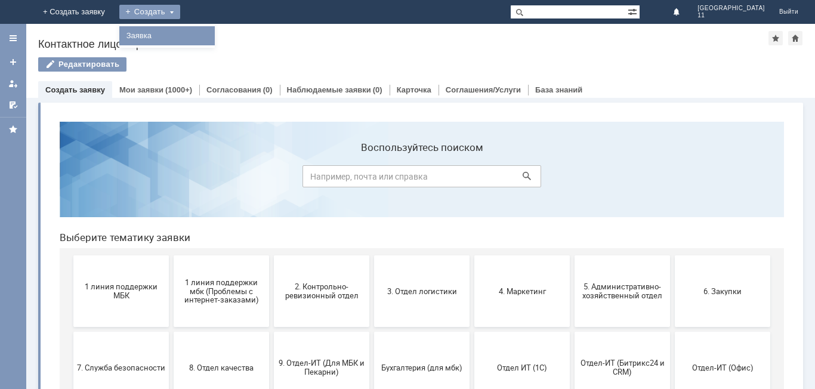 This screenshot has width=815, height=389. What do you see at coordinates (271, 332) in the screenshot?
I see `span: Это соглашение не активно!` at bounding box center [271, 332].